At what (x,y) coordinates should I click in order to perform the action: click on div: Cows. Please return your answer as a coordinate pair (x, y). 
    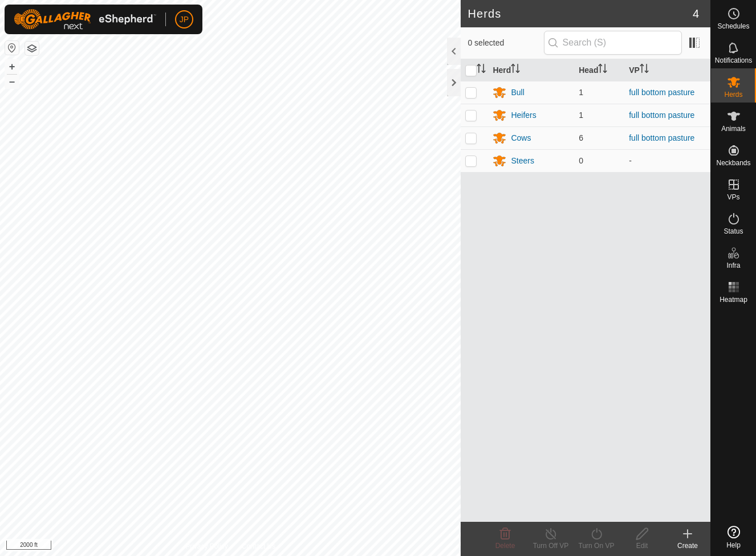
    Looking at the image, I should click on (521, 138).